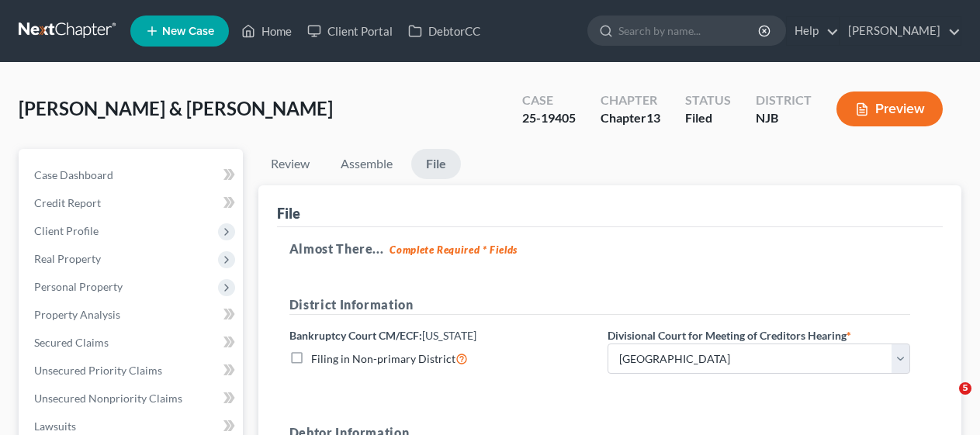 This screenshot has height=435, width=980. What do you see at coordinates (383, 358) in the screenshot?
I see `span: Filing in Non-primary District` at bounding box center [383, 358].